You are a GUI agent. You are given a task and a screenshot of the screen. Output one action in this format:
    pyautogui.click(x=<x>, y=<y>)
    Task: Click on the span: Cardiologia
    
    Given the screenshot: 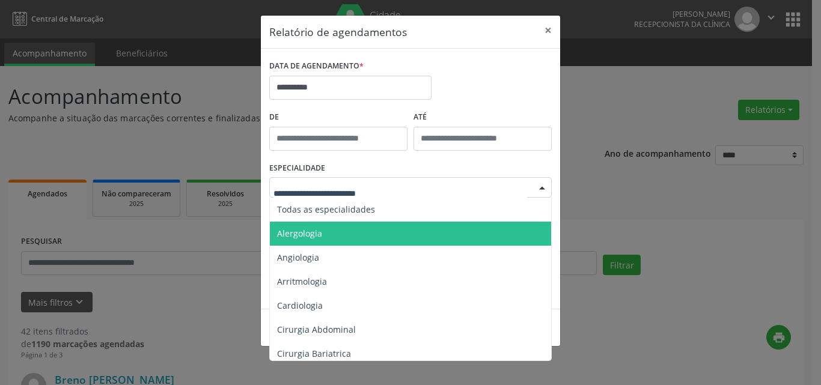 What is the action you would take?
    pyautogui.click(x=300, y=305)
    